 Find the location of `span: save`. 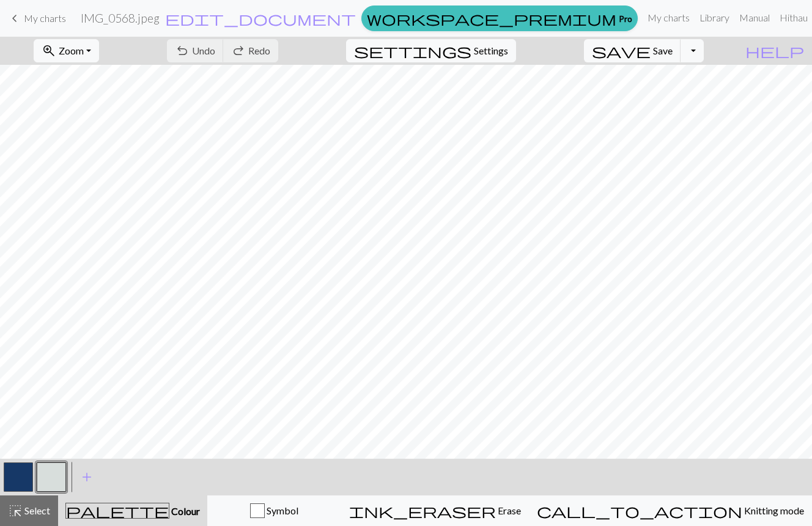

span: save is located at coordinates (621, 51).